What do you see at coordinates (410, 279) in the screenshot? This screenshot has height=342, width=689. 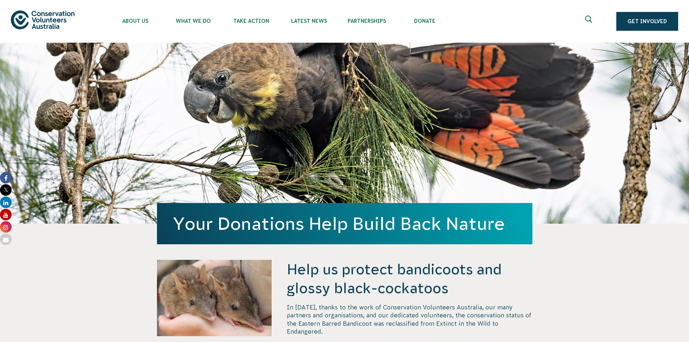 I see `h4: Help us protect bandicoots and glossy black-cockatoos` at bounding box center [410, 279].